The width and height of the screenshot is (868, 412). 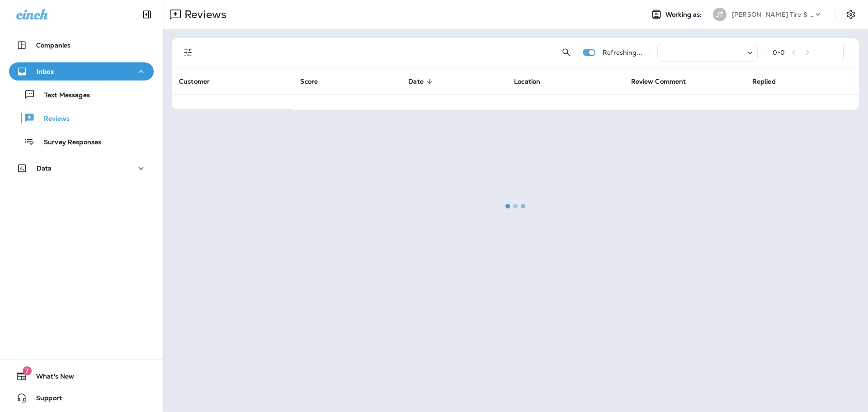 I want to click on p: Companies, so click(x=53, y=45).